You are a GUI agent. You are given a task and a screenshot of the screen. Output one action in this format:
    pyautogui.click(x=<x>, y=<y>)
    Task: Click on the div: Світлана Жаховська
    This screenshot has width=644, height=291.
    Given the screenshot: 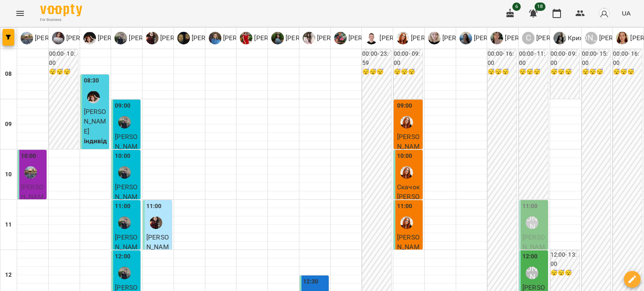 What is the action you would take?
    pyautogui.click(x=93, y=97)
    